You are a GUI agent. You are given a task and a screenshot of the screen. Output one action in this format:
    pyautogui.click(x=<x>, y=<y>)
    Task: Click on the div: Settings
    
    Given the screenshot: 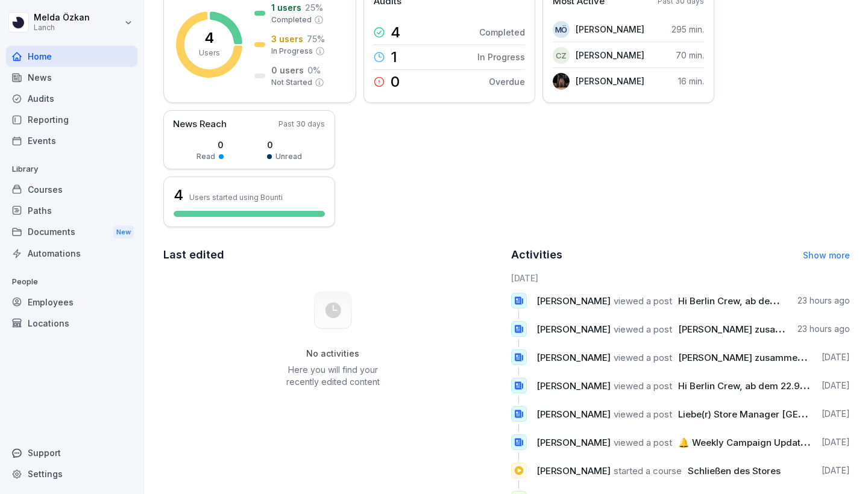 What is the action you would take?
    pyautogui.click(x=72, y=473)
    